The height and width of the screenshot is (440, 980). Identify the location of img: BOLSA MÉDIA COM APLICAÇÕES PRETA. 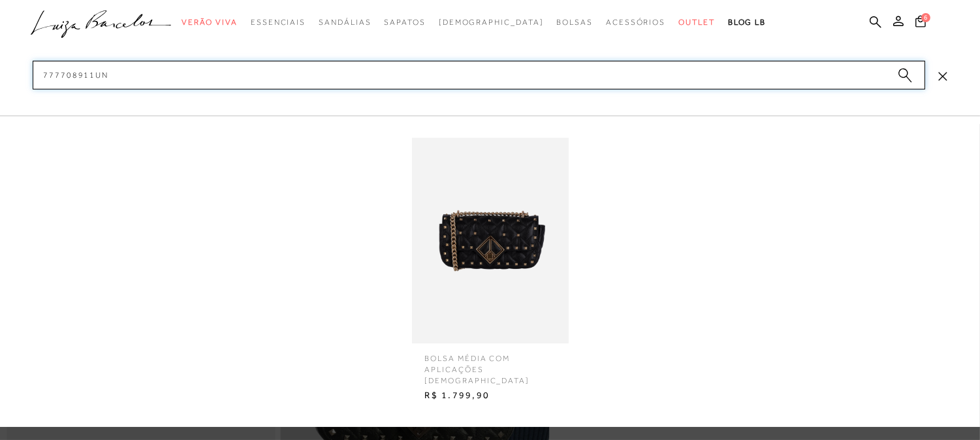
(490, 240).